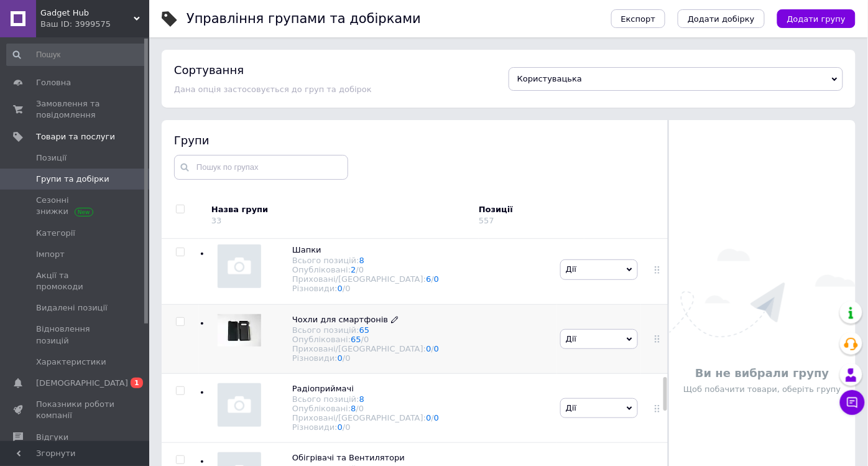 Image resolution: width=868 pixels, height=466 pixels. What do you see at coordinates (322, 388) in the screenshot?
I see `span: Радіоприймачі` at bounding box center [322, 388].